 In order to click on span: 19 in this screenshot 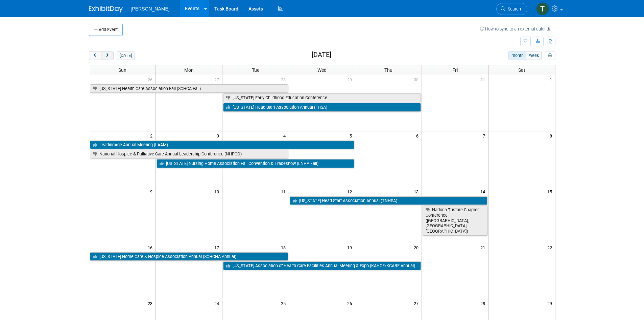, I will do `click(351, 247)`.